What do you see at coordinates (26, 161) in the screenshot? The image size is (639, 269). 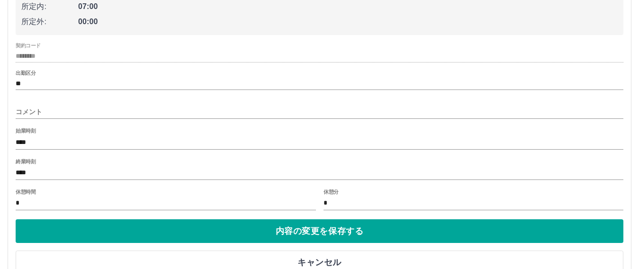 I see `label: 終業時刻` at bounding box center [26, 161].